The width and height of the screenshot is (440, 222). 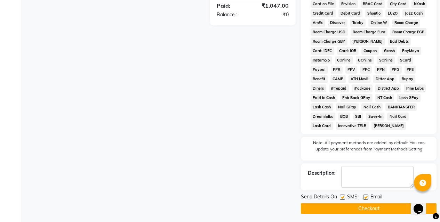 I want to click on span: PPE, so click(x=411, y=70).